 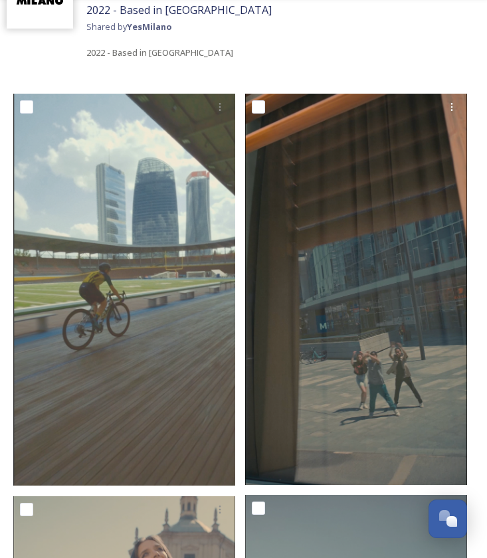 What do you see at coordinates (356, 289) in the screenshot?
I see `img: BasedInMilano_4.png` at bounding box center [356, 289].